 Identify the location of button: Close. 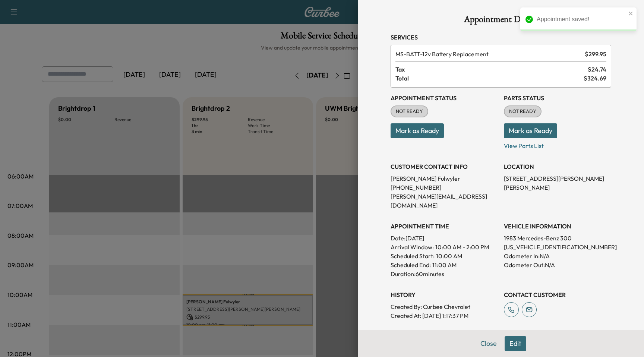
(488, 344).